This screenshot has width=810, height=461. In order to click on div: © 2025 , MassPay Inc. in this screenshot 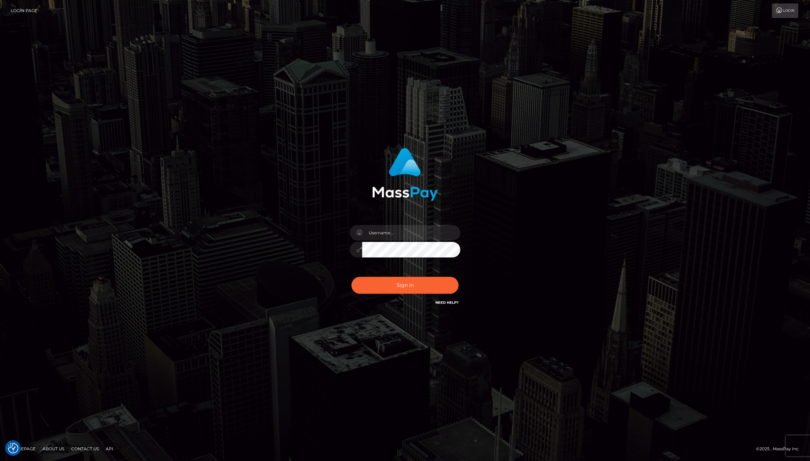, I will do `click(780, 449)`.